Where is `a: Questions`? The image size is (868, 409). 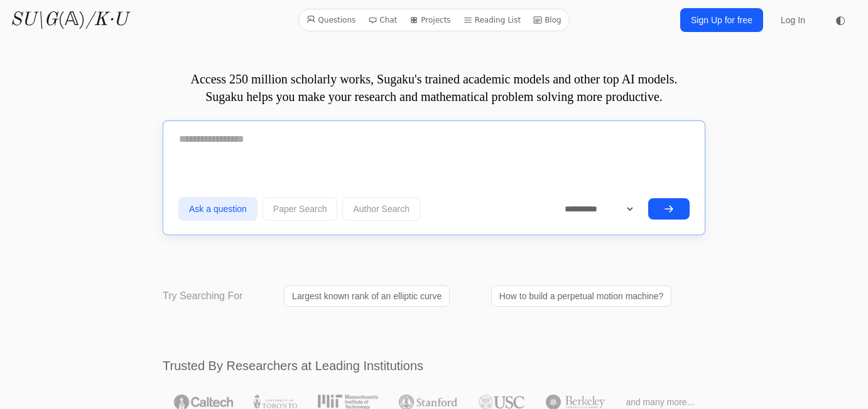 a: Questions is located at coordinates (331, 20).